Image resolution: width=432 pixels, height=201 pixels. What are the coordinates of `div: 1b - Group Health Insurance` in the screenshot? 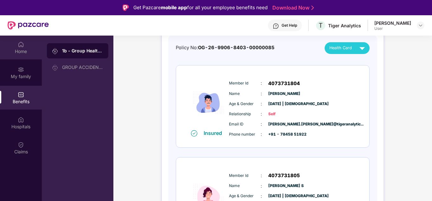 It's located at (83, 51).